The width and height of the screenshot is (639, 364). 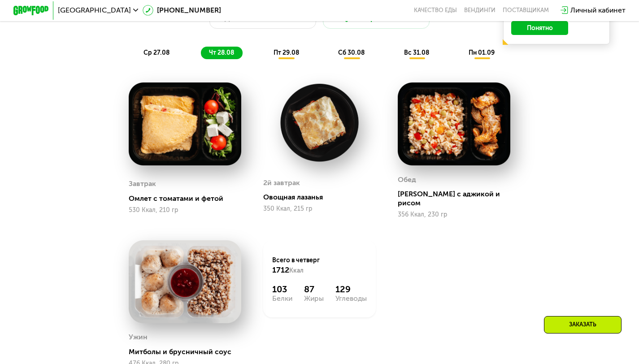 I want to click on span: сб 30.08, so click(x=351, y=52).